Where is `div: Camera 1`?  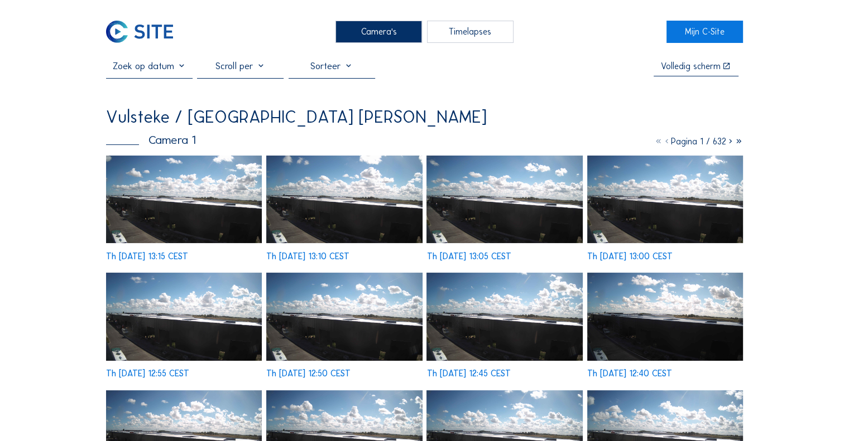
div: Camera 1 is located at coordinates (151, 140).